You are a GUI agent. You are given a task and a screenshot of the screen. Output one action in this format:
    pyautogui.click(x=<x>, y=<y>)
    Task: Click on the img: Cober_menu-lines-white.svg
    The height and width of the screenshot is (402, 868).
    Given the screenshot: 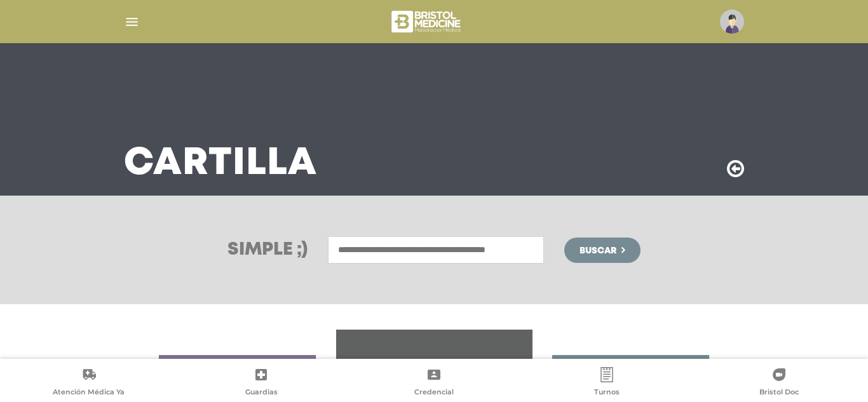 What is the action you would take?
    pyautogui.click(x=132, y=21)
    